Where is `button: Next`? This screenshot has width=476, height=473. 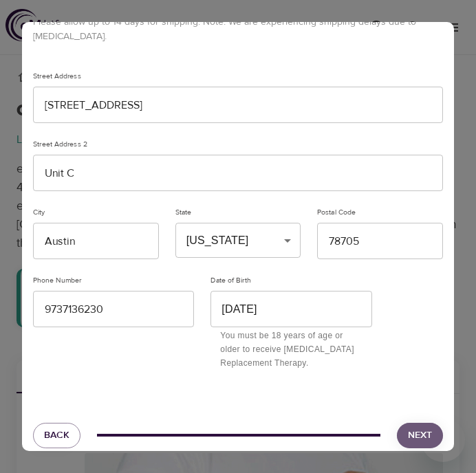
button: Next is located at coordinates (419, 435).